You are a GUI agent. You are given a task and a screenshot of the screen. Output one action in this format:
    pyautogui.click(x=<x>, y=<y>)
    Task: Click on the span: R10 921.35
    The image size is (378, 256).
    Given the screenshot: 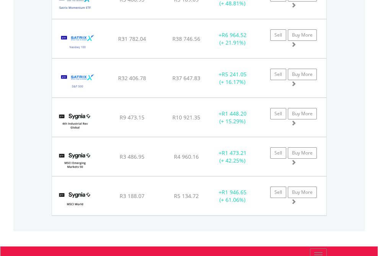 What is the action you would take?
    pyautogui.click(x=186, y=117)
    